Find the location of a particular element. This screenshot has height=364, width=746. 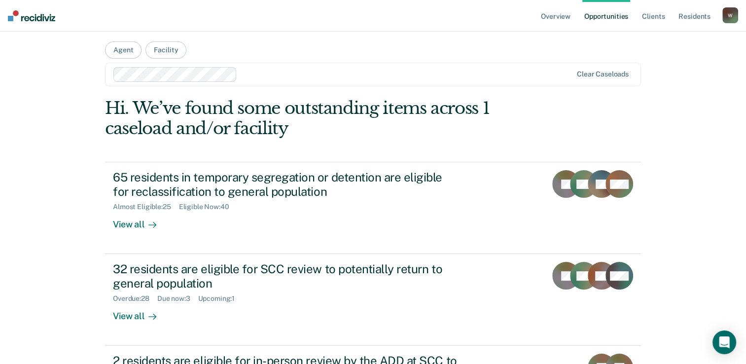

div: Hi. We’ve found some outstanding items across 1 caseload and/or facility is located at coordinates (319, 118).